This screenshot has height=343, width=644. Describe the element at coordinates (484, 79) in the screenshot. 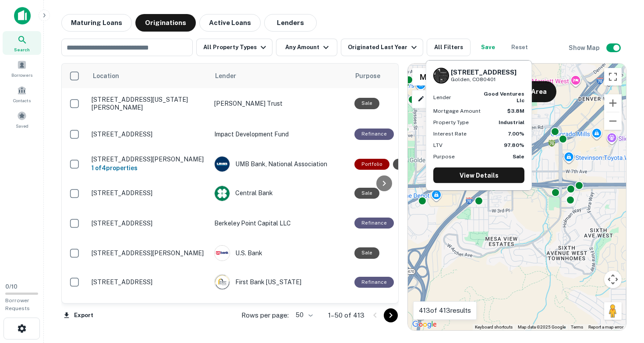

I see `p: Golden, CO80401` at that location.